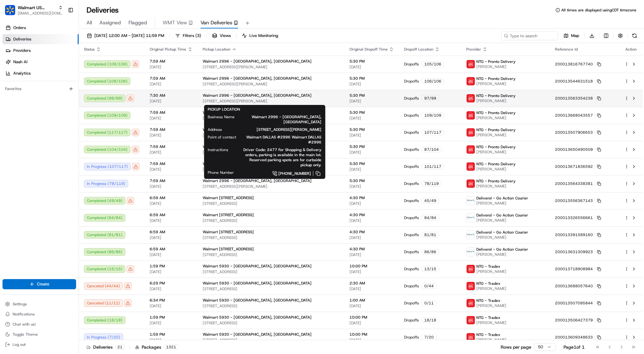  What do you see at coordinates (22, 39) in the screenshot?
I see `span: Deliveries` at bounding box center [22, 39].